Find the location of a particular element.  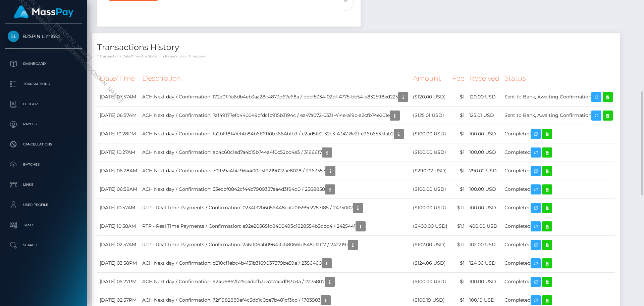

th: Status is located at coordinates (558, 78).